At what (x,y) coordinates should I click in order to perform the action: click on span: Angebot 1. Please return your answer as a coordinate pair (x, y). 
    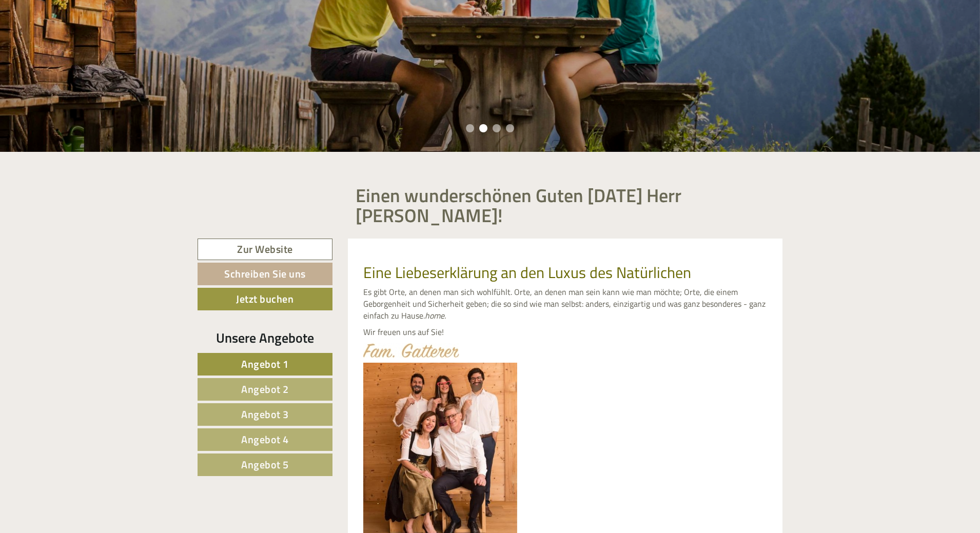
    Looking at the image, I should click on (265, 364).